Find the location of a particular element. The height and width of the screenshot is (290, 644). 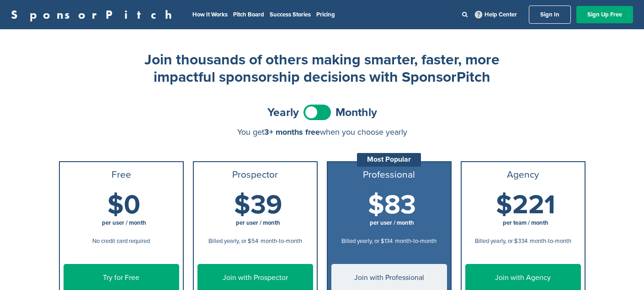

span: Billed yearly, or $334 is located at coordinates (501, 242).